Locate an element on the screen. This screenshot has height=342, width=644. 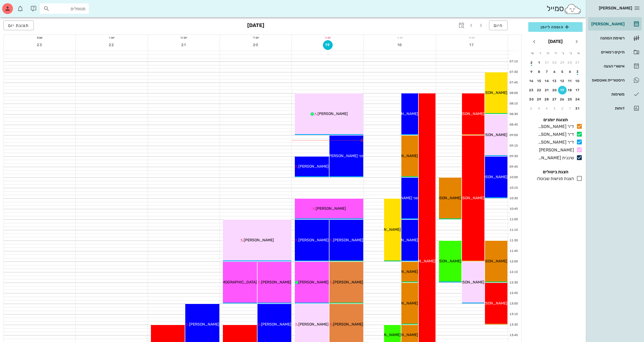
div: יום ג׳ is located at coordinates (327, 38).